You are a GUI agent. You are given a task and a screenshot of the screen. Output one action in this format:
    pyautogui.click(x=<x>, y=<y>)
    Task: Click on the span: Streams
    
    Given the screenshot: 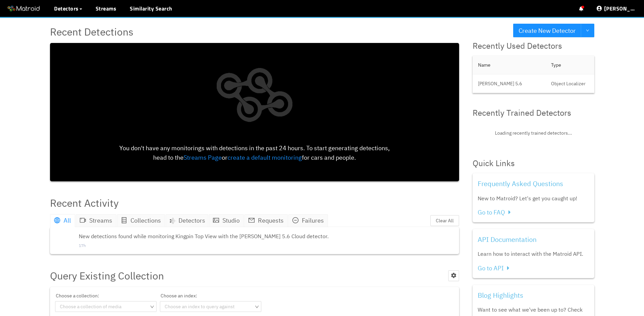 What is the action you would take?
    pyautogui.click(x=101, y=220)
    